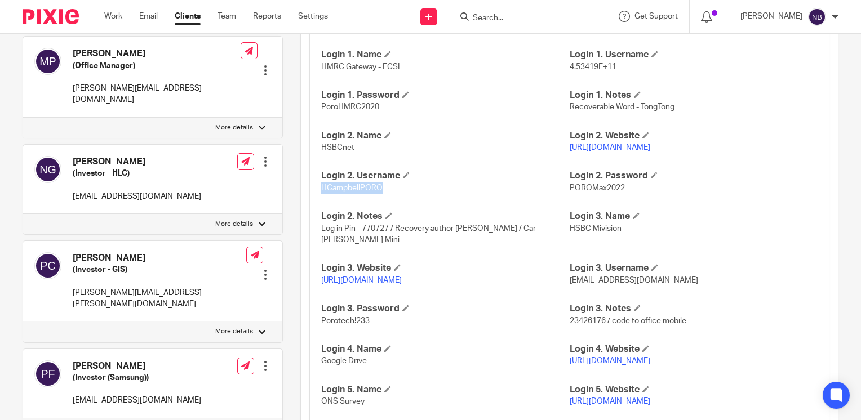 This screenshot has height=420, width=861. Describe the element at coordinates (343, 402) in the screenshot. I see `span: ONS Survey` at that location.